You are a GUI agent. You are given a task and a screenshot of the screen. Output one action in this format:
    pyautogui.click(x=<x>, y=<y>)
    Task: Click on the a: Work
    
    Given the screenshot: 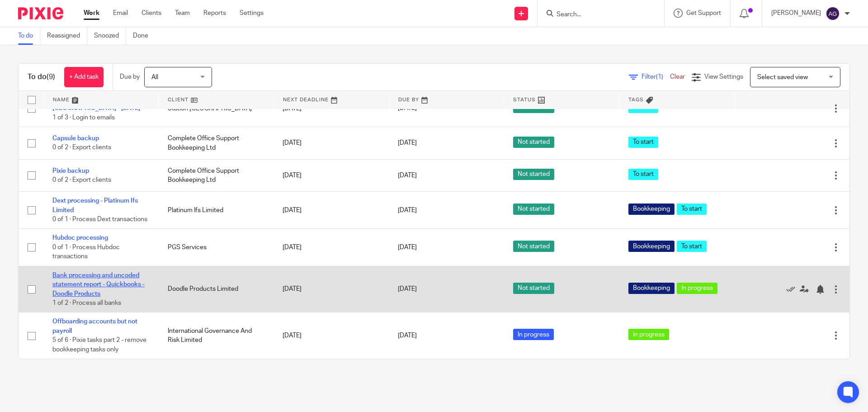 What is the action you would take?
    pyautogui.click(x=91, y=13)
    